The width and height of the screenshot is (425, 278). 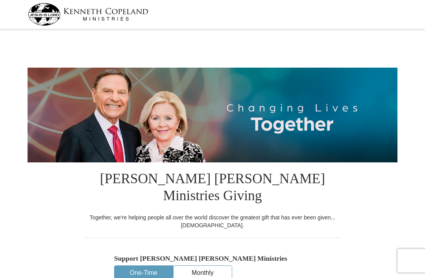 What do you see at coordinates (212, 221) in the screenshot?
I see `div: Together, we're helping people all over the world discover the greatest gift that has ever been g...` at bounding box center [212, 221].